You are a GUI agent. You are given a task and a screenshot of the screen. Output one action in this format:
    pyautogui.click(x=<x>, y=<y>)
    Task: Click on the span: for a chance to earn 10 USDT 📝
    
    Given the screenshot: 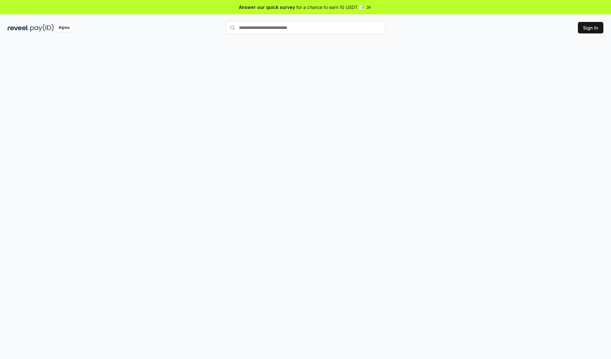 What is the action you would take?
    pyautogui.click(x=330, y=7)
    